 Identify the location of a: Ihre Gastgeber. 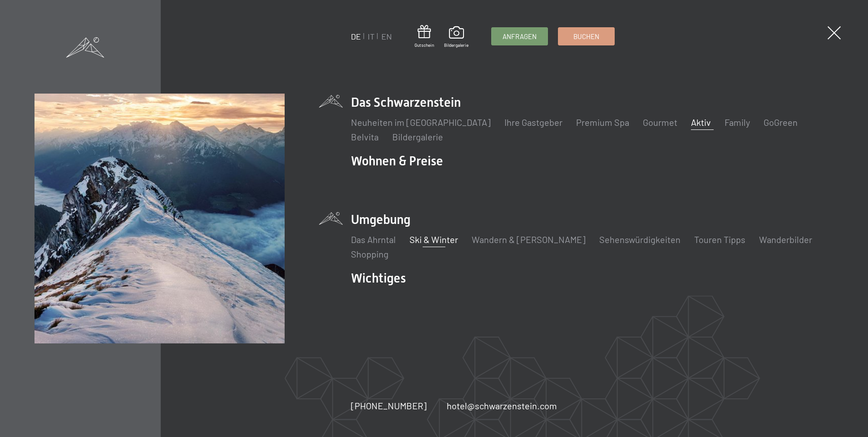
(533, 122).